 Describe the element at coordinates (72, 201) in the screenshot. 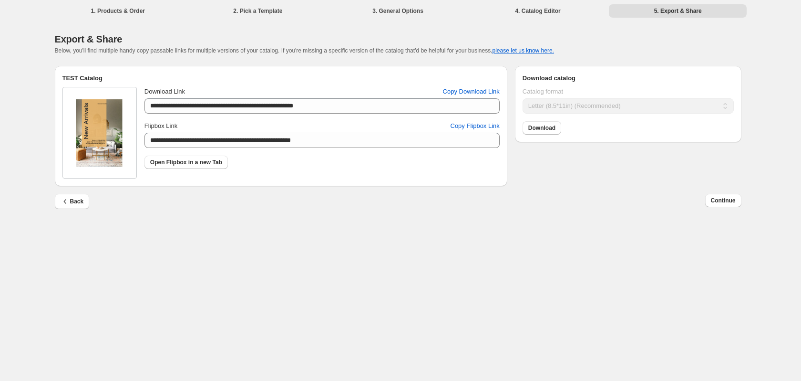

I see `button: Back` at that location.